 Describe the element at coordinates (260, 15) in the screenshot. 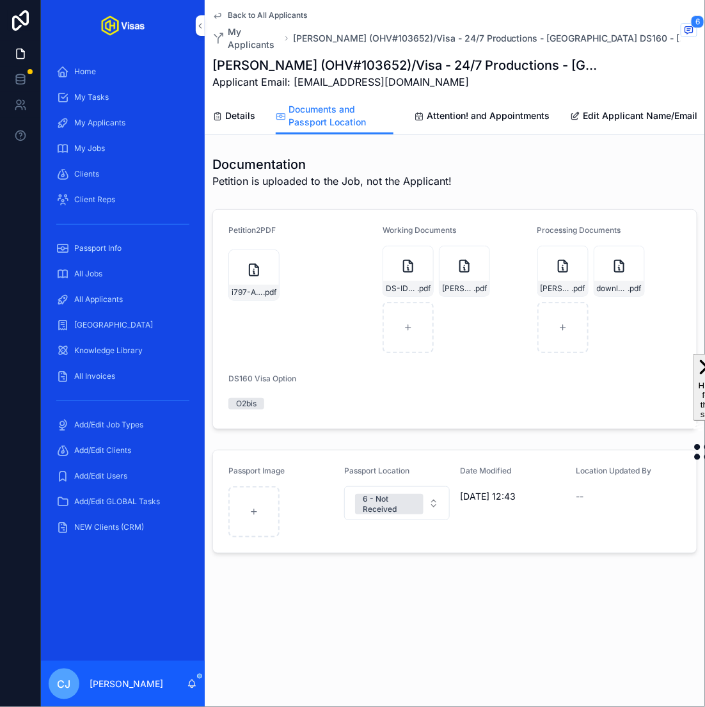

I see `a: Back to All Applicants` at that location.